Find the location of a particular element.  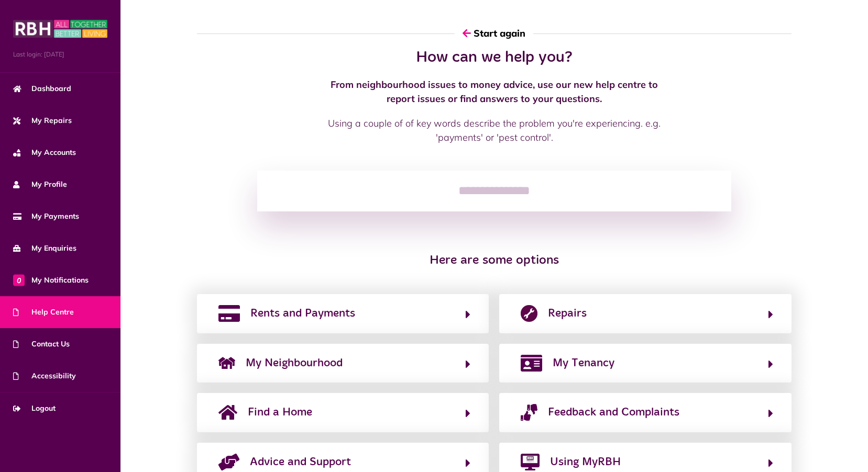

img: advice-support-1.png is located at coordinates (229, 462).